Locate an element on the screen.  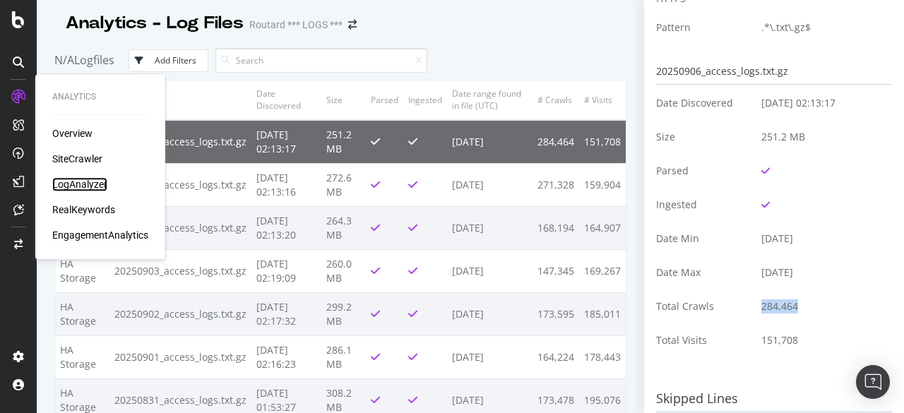
div: LogAnalyzer is located at coordinates (80, 184).